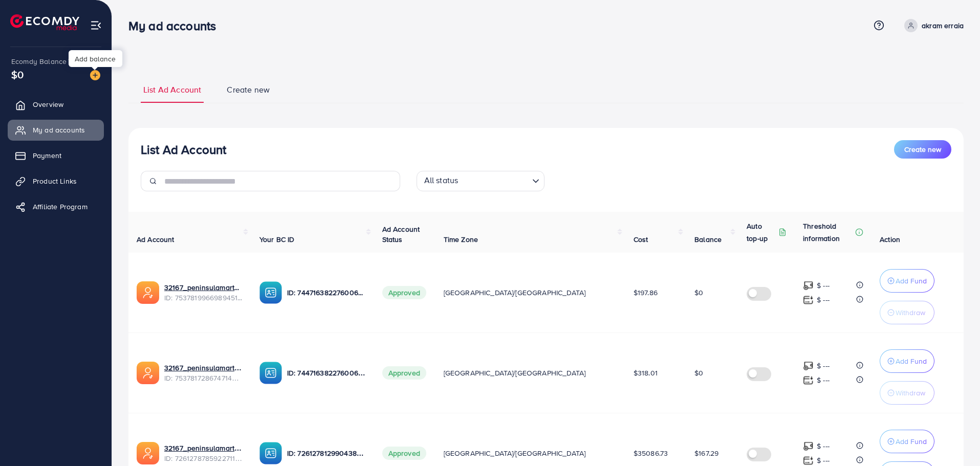 The width and height of the screenshot is (980, 466). I want to click on span: Overview, so click(48, 104).